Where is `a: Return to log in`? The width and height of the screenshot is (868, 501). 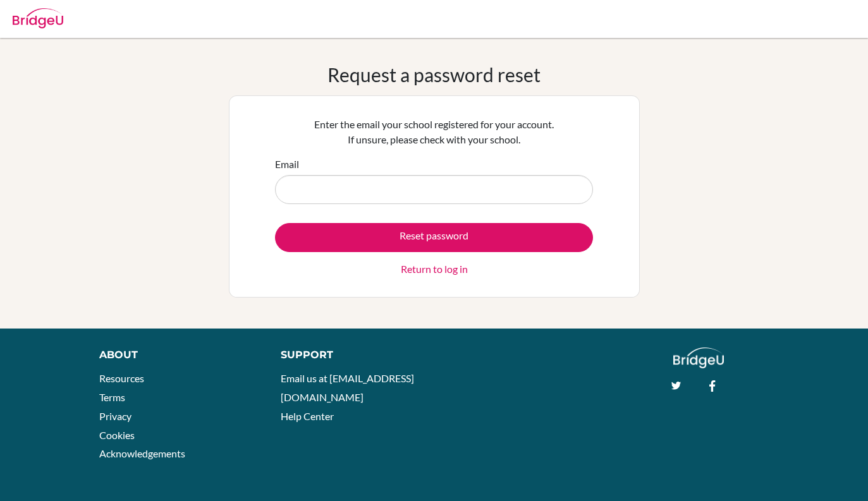
a: Return to log in is located at coordinates (434, 270).